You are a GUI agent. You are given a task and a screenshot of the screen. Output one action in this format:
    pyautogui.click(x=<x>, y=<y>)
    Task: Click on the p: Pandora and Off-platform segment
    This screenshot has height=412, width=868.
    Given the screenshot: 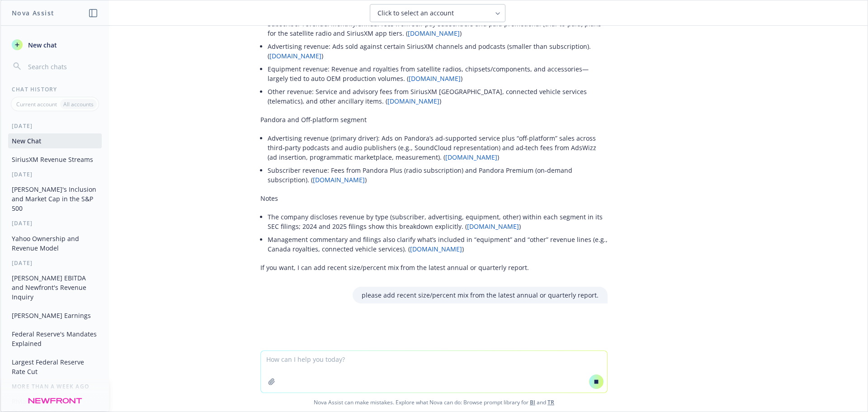 What is the action you would take?
    pyautogui.click(x=434, y=119)
    